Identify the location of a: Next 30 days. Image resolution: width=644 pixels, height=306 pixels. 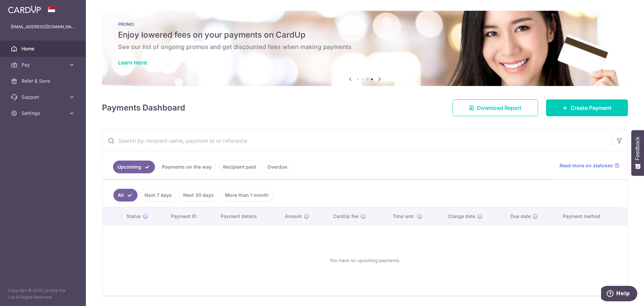
(199, 195).